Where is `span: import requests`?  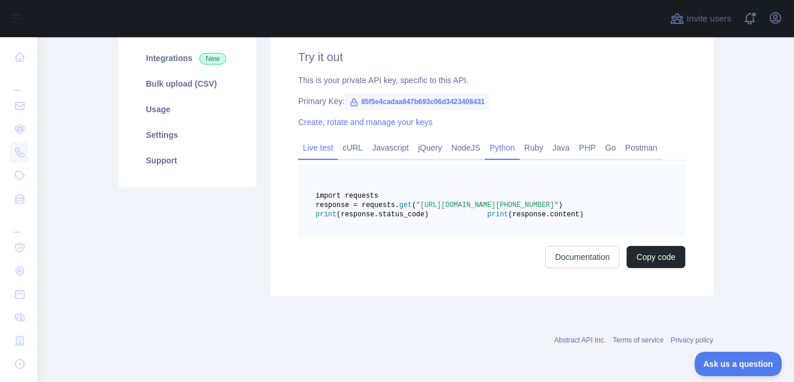
span: import requests is located at coordinates (347, 196).